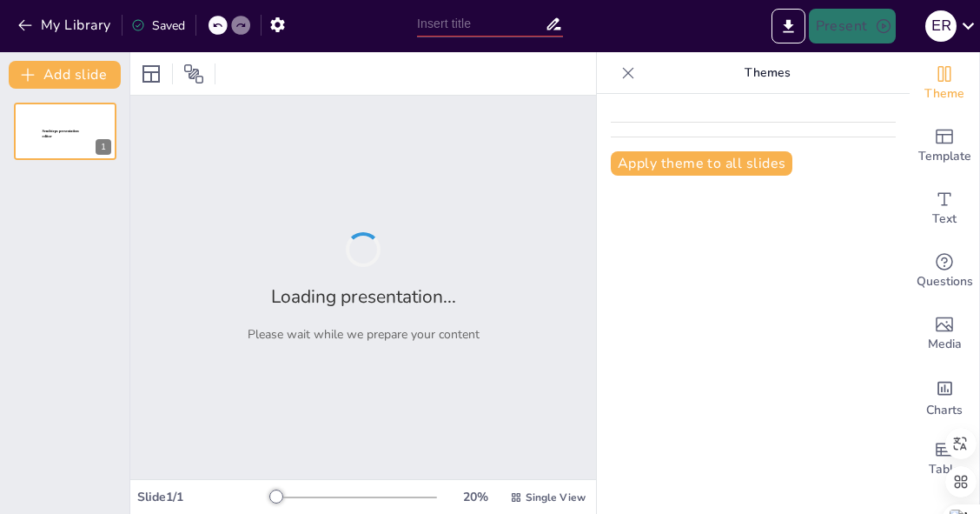  What do you see at coordinates (944, 219) in the screenshot?
I see `span: Text` at bounding box center [944, 219].